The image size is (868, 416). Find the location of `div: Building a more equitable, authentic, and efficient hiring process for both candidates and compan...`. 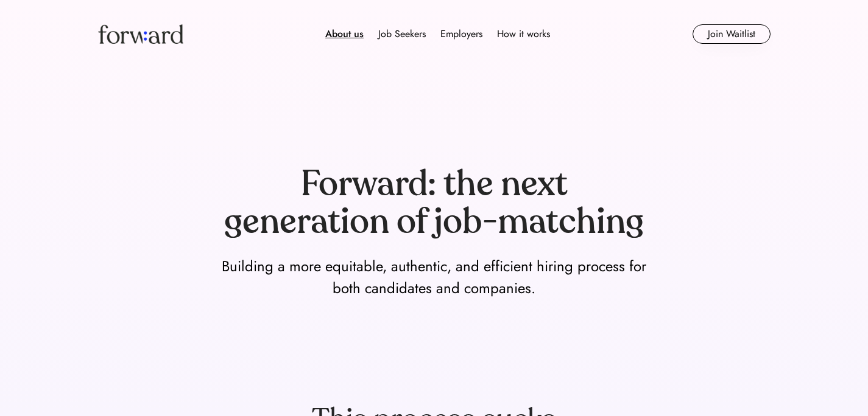

div: Building a more equitable, authentic, and efficient hiring process for both candidates and compan... is located at coordinates (434, 278).